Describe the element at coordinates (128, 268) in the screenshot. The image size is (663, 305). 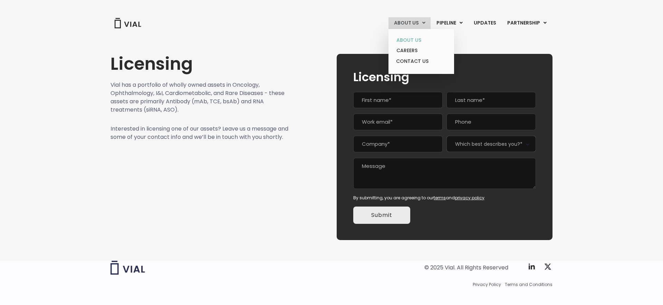
I see `img: Vial logo wih "Vial" spelled out` at that location.